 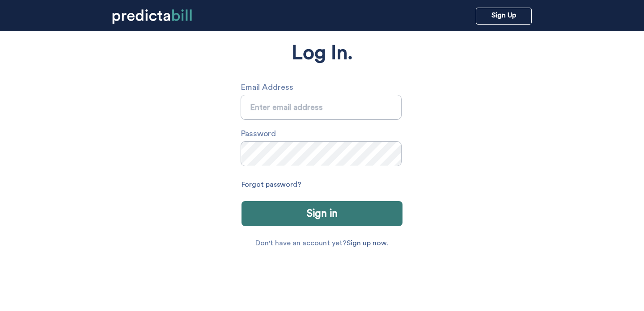 What do you see at coordinates (321, 107) in the screenshot?
I see `input: Email Address` at bounding box center [321, 107].